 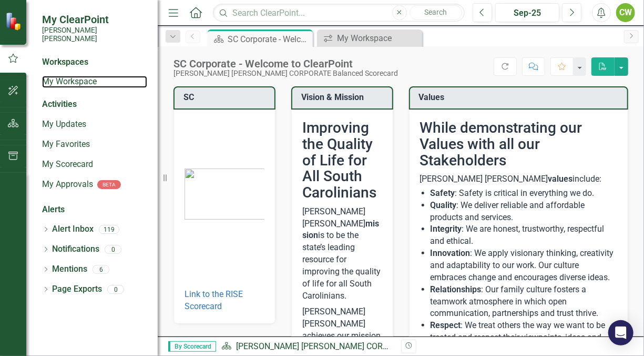 What do you see at coordinates (95, 104) in the screenshot?
I see `div: Activities` at bounding box center [95, 104].